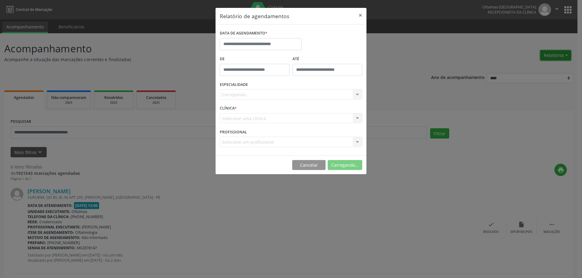  What do you see at coordinates (309, 165) in the screenshot?
I see `button: Cancelar` at bounding box center [309, 165].